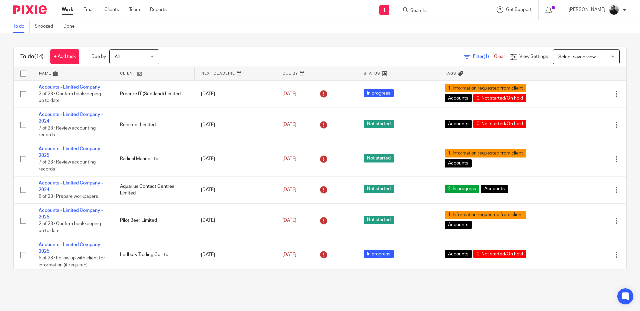 This screenshot has width=640, height=311. What do you see at coordinates (32, 57) in the screenshot?
I see `h1: To do` at bounding box center [32, 57].